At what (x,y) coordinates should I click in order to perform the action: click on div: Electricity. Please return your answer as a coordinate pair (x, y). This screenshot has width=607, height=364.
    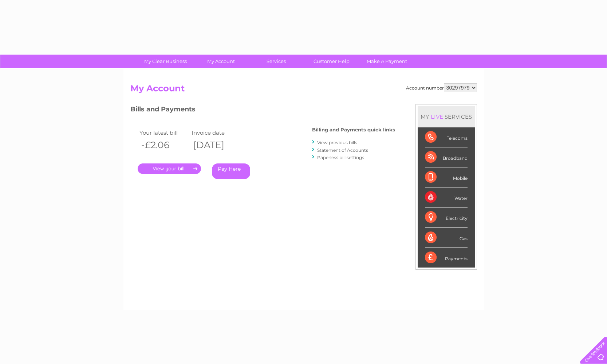
    Looking at the image, I should click on (446, 218).